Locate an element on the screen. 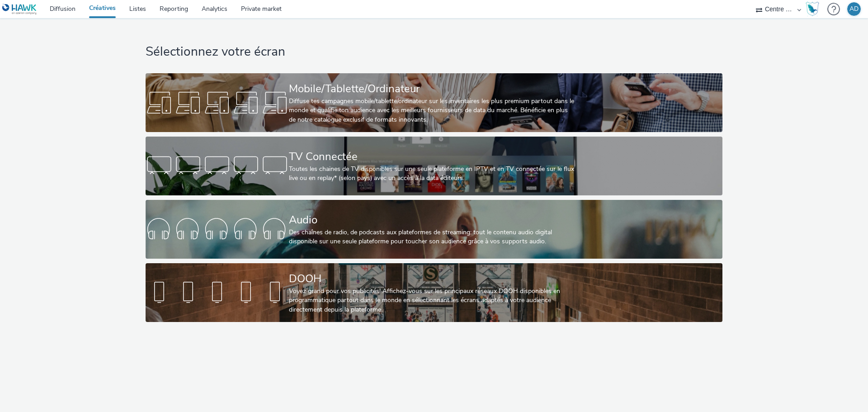 Image resolution: width=868 pixels, height=412 pixels. a: AudioDes chaînes de radio, de podcasts aux plateformes de streaming: tout le contenu audio digita... is located at coordinates (434, 230).